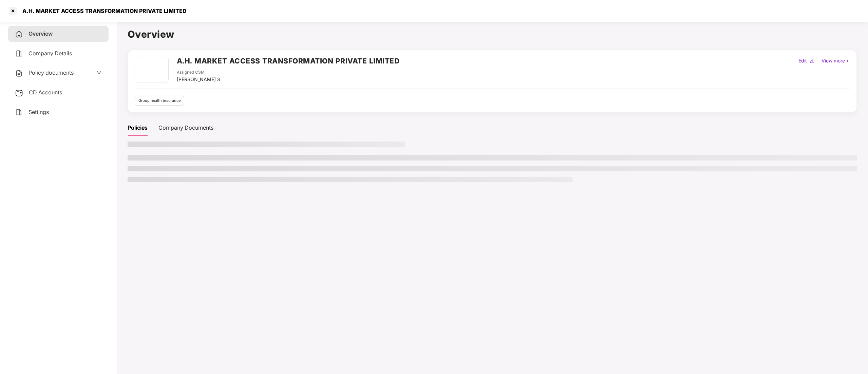  What do you see at coordinates (39, 112) in the screenshot?
I see `span: Settings` at bounding box center [39, 112].